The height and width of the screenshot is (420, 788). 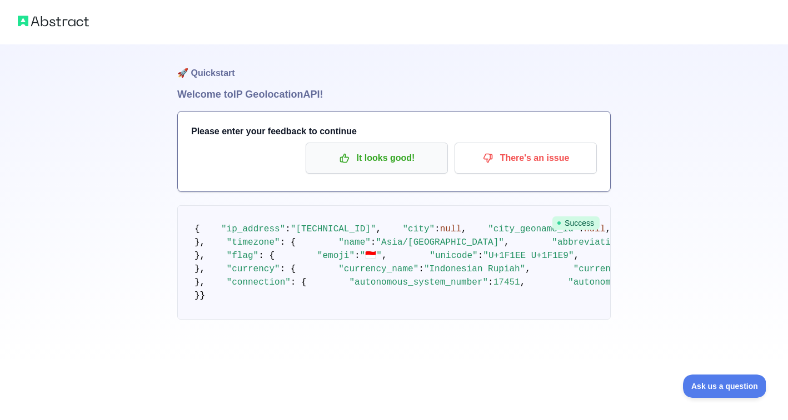 What do you see at coordinates (253, 243) in the screenshot?
I see `span: "timezone"` at bounding box center [253, 243].